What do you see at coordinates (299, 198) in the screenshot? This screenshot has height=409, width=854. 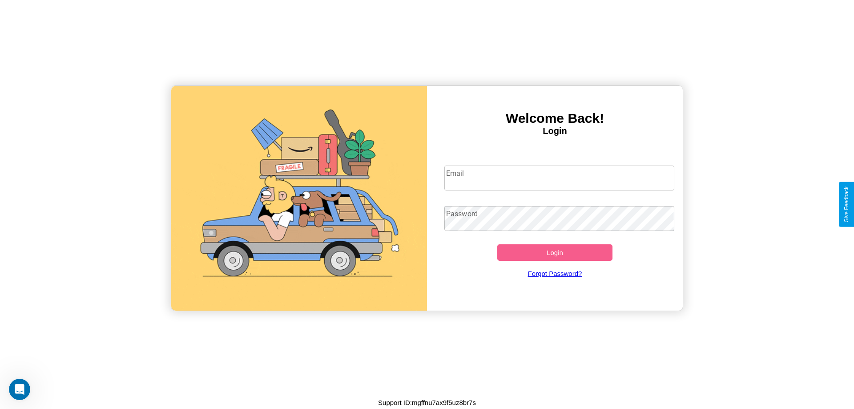 I see `img: gif` at bounding box center [299, 198].